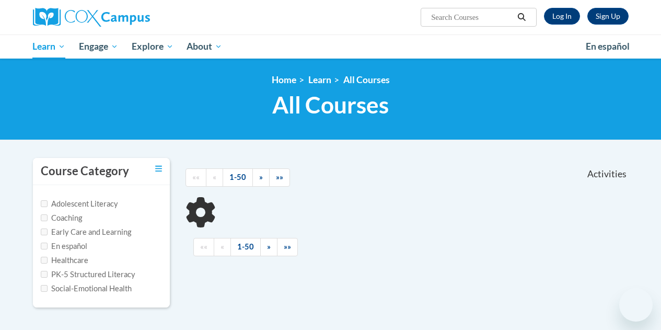 This screenshot has height=330, width=661. I want to click on a: Toggle collapse, so click(158, 169).